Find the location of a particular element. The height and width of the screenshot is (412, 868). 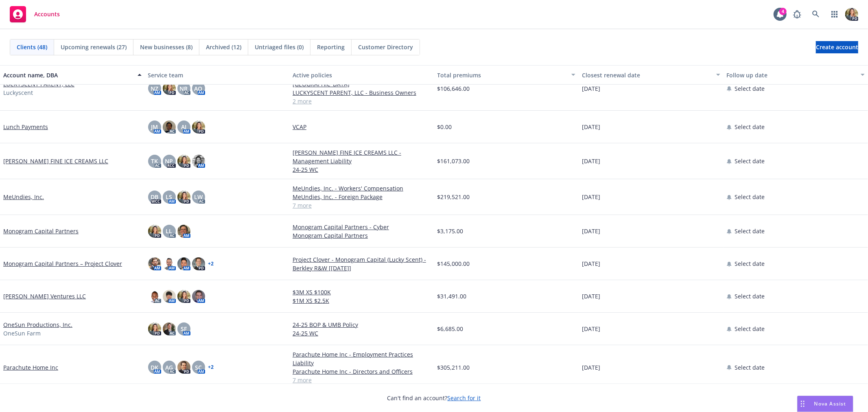

span: Luckyscent is located at coordinates (18, 92).